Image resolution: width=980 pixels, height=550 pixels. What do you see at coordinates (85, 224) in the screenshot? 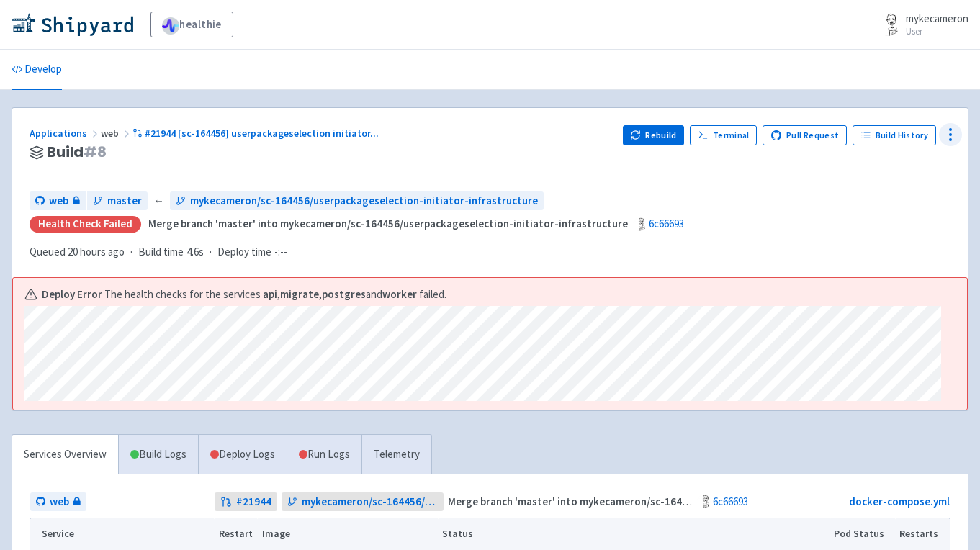
I see `div: Health check failed` at bounding box center [85, 224].